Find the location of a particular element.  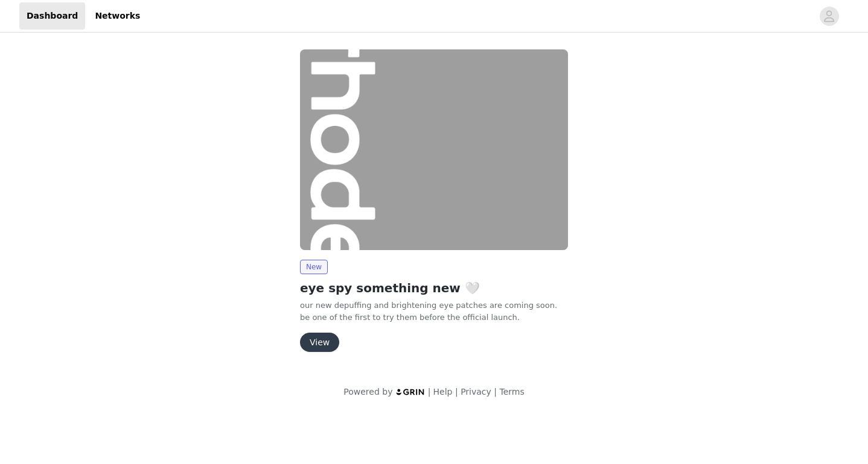

div: avatar is located at coordinates (829, 16).